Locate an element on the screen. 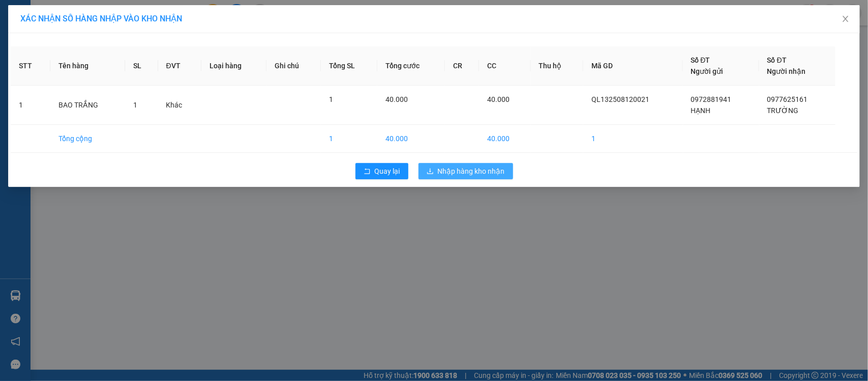 This screenshot has height=381, width=868. th: SL is located at coordinates (141, 66).